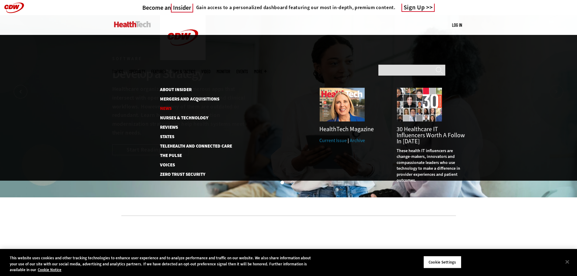  Describe the element at coordinates (168, 8) in the screenshot. I see `a: Become anInsider` at that location.